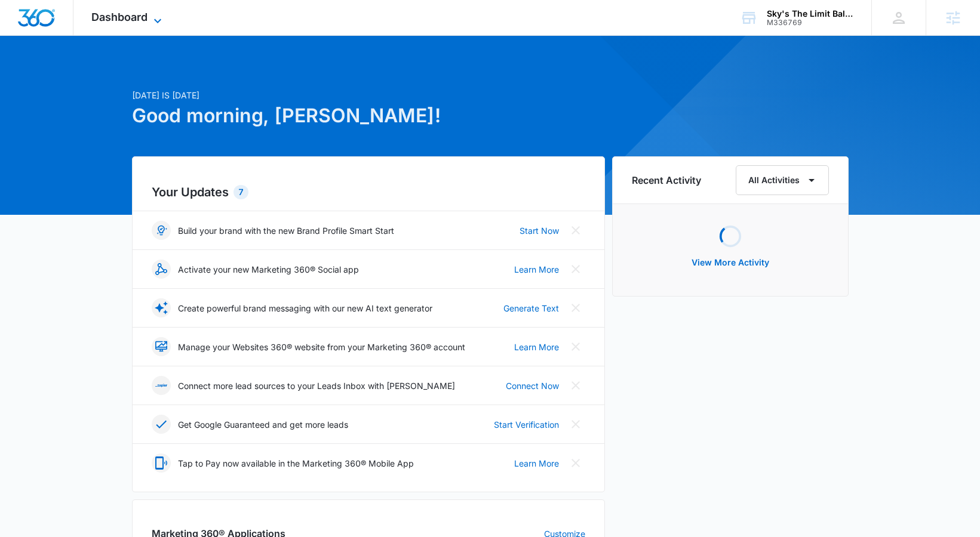 This screenshot has height=537, width=980. I want to click on div: account name, so click(811, 14).